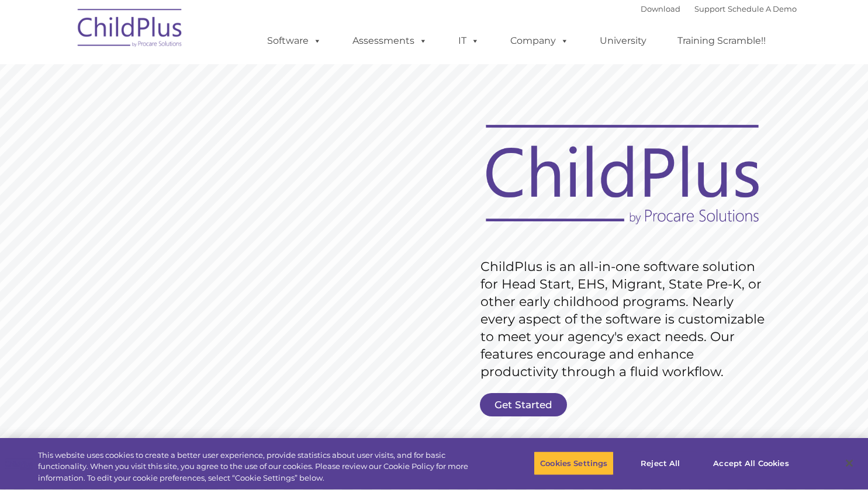 Image resolution: width=868 pixels, height=490 pixels. Describe the element at coordinates (722, 41) in the screenshot. I see `a: Training Scramble!!` at that location.